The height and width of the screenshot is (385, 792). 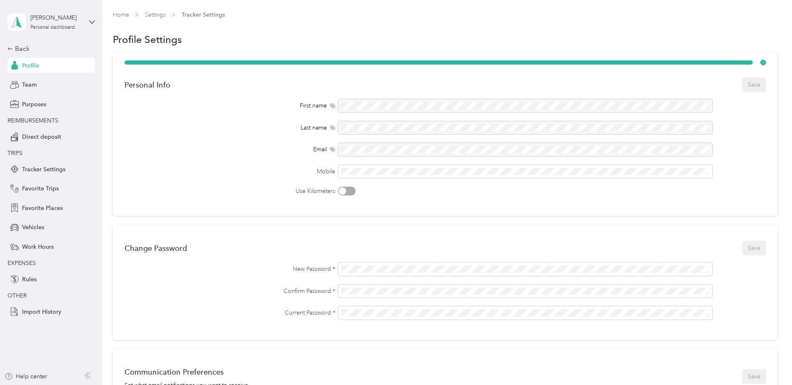 What do you see at coordinates (121, 15) in the screenshot?
I see `a: Home` at bounding box center [121, 15].